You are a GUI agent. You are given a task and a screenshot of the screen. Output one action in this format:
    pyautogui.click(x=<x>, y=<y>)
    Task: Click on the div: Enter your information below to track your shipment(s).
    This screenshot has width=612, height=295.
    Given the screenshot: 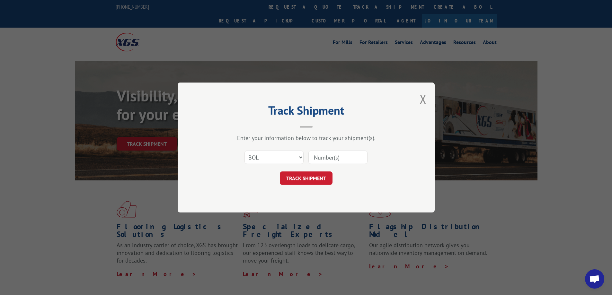 What is the action you would take?
    pyautogui.click(x=306, y=138)
    